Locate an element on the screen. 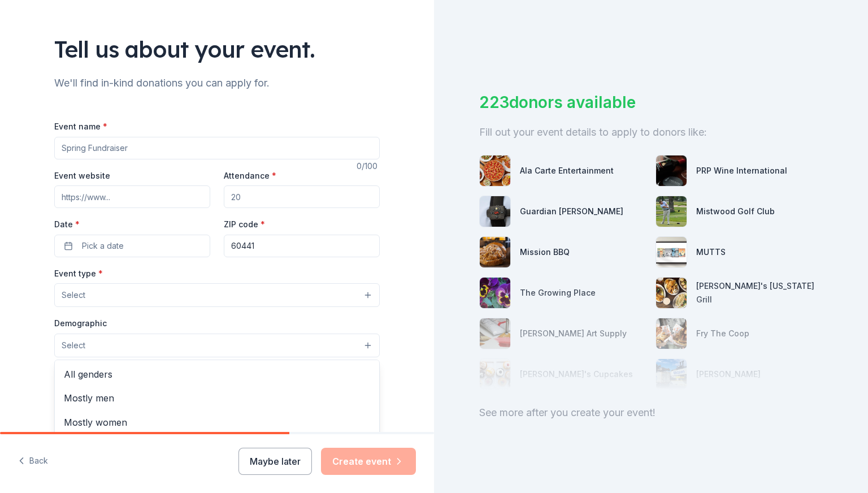  span: Select is located at coordinates (73, 346).